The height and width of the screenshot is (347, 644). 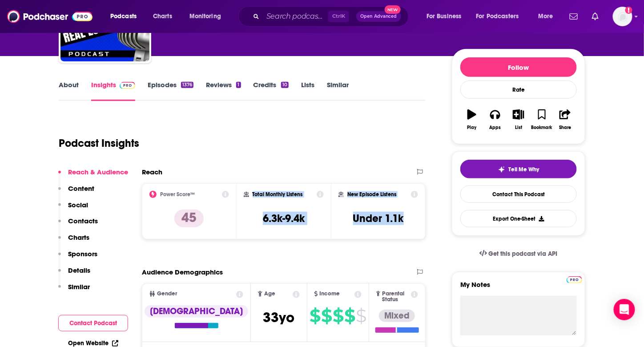 What do you see at coordinates (74, 274) in the screenshot?
I see `button: Details` at bounding box center [74, 274].